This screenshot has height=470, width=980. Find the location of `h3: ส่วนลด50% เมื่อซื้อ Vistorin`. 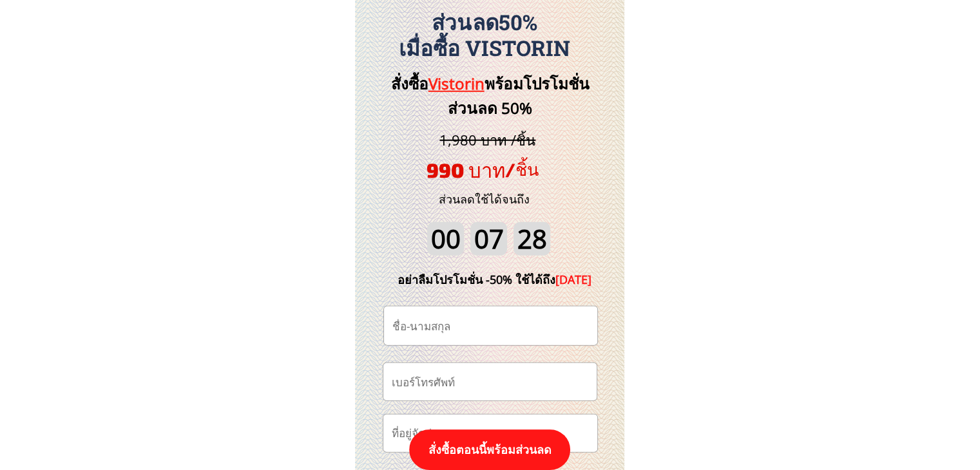

h3: ส่วนลด50% เมื่อซื้อ Vistorin is located at coordinates (485, 35).